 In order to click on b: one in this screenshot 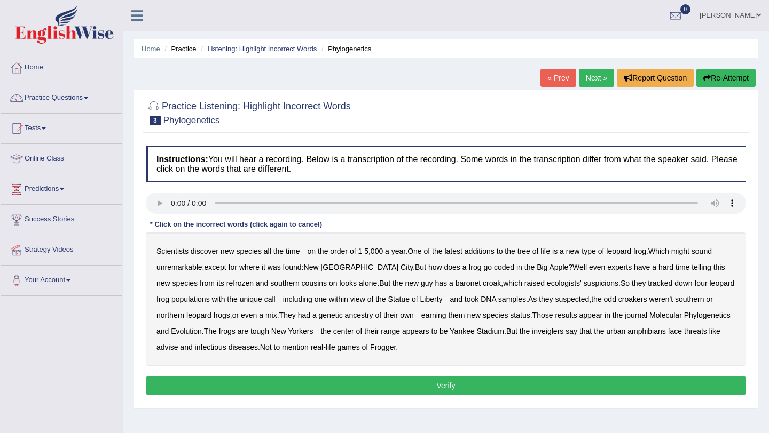, I will do `click(320, 299)`.